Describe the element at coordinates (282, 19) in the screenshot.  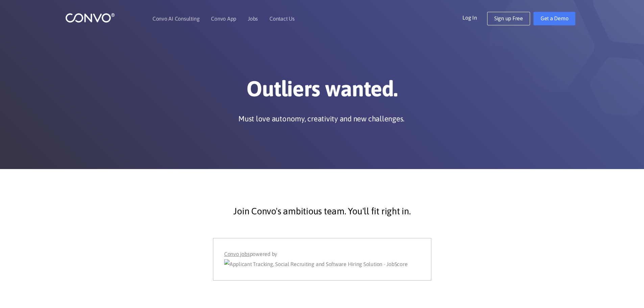
I see `a: Contact Us` at that location.